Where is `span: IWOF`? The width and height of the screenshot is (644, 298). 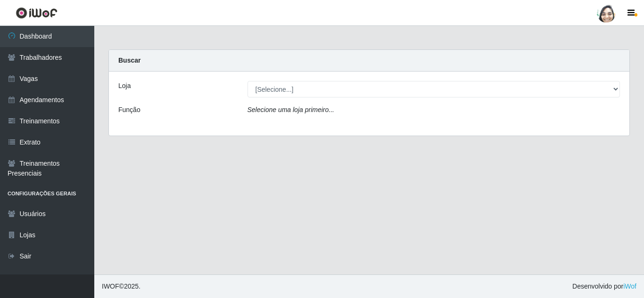
span: IWOF is located at coordinates (111, 286).